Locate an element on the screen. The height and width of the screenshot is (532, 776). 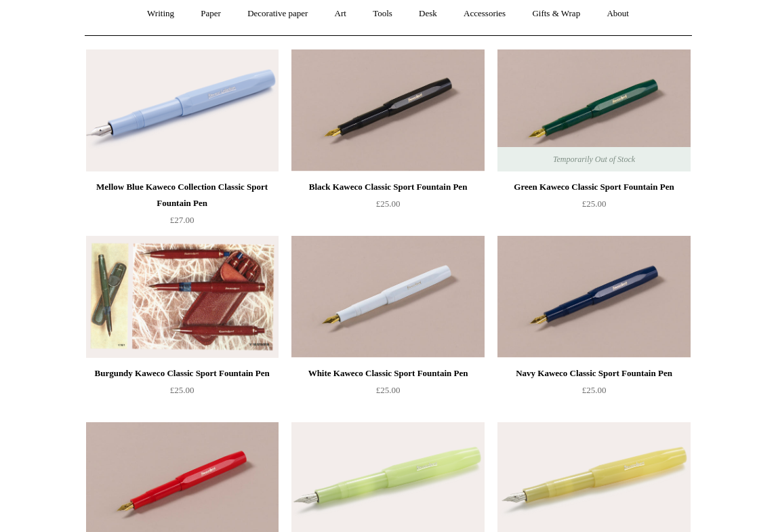
div: Burgundy Kaweco Classic Sport Fountain Pen is located at coordinates (183, 373).